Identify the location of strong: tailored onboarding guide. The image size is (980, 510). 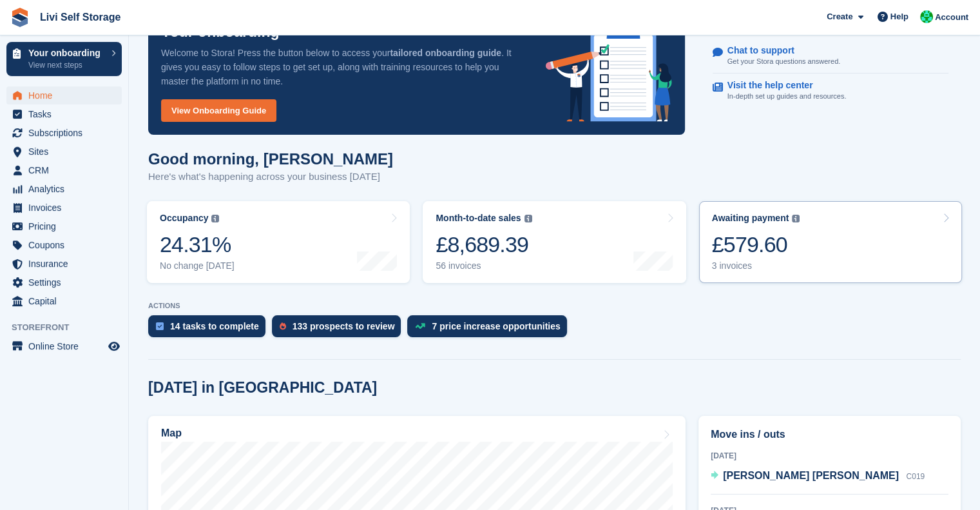
(445, 53).